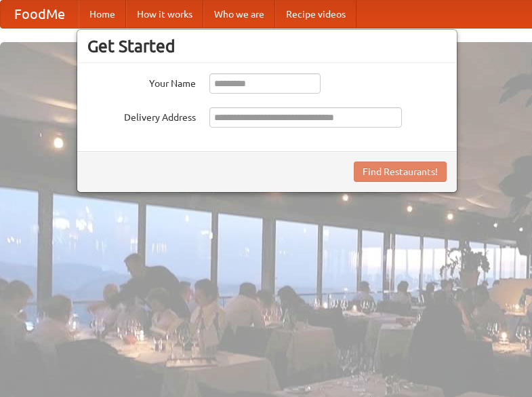 The width and height of the screenshot is (532, 397). What do you see at coordinates (240, 14) in the screenshot?
I see `a: Who we are` at bounding box center [240, 14].